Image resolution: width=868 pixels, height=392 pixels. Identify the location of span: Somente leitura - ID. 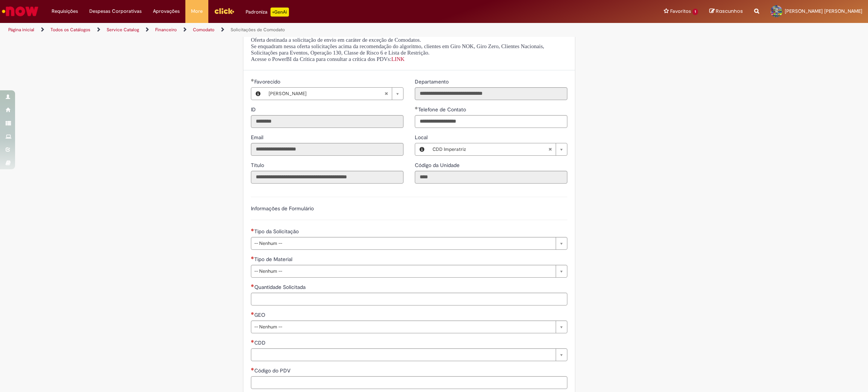
(254, 109).